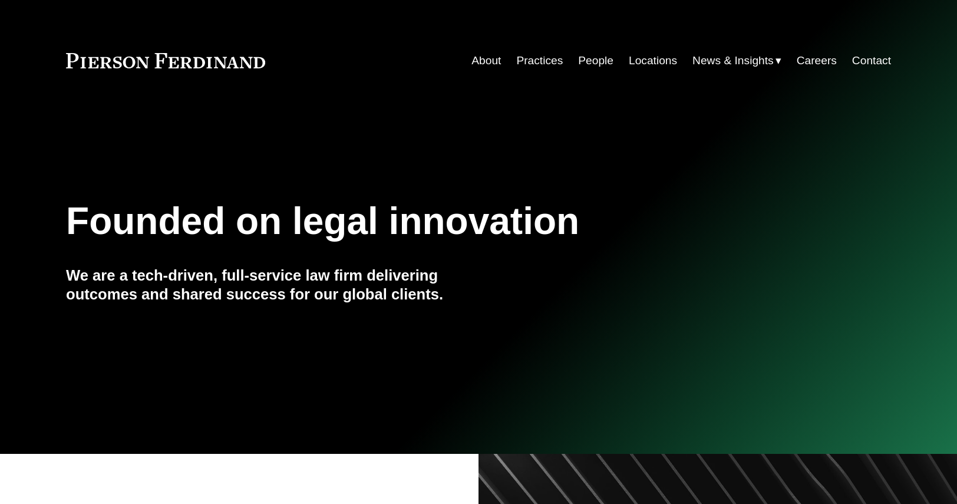 This screenshot has height=504, width=957. What do you see at coordinates (410, 221) in the screenshot?
I see `h1: Founded on legal innovation` at bounding box center [410, 221].